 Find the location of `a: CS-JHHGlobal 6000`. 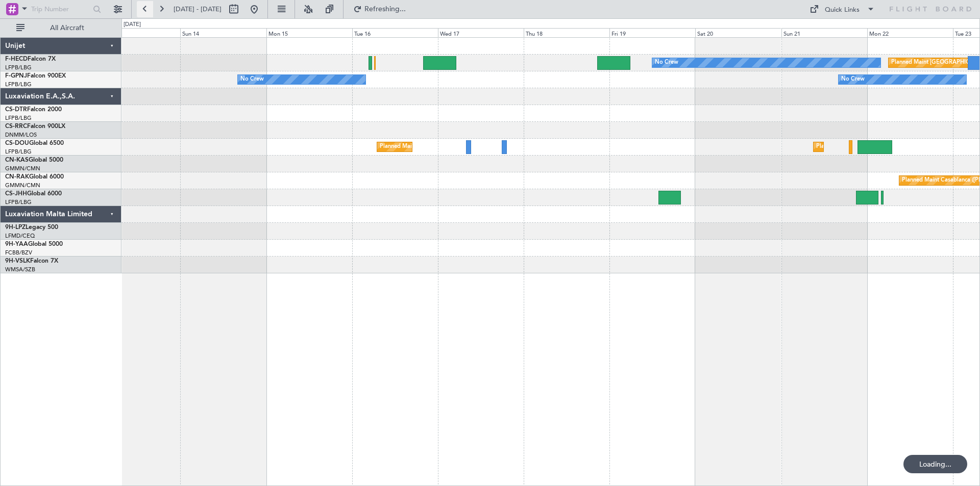

a: CS-JHHGlobal 6000 is located at coordinates (33, 194).